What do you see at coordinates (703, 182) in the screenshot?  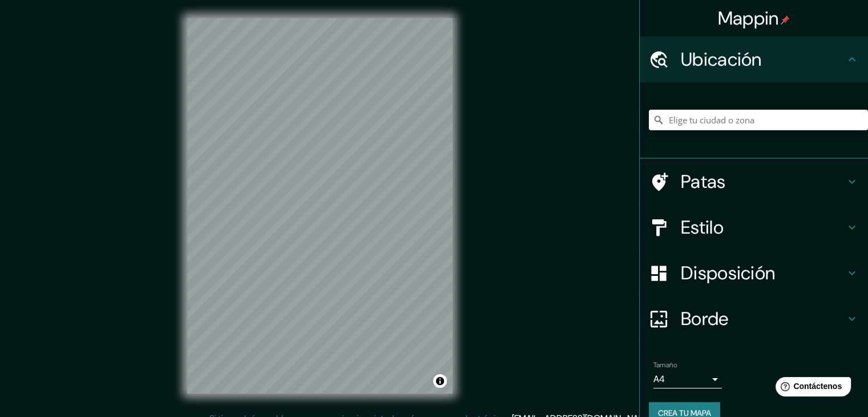 I see `font: Patas` at bounding box center [703, 182].